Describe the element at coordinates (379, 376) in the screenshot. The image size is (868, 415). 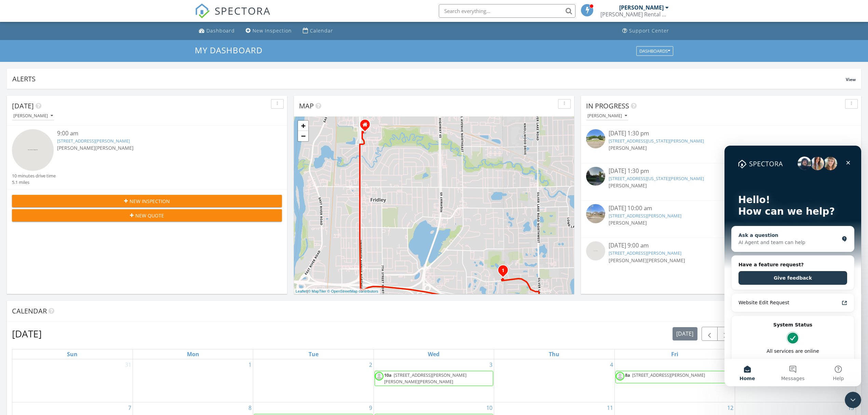
I see `img: default-user-f0147aede5fd5fa78ca7ade42f37bd4542148d508eef1c3d3ea960f66861d68b.jpg` at that location.